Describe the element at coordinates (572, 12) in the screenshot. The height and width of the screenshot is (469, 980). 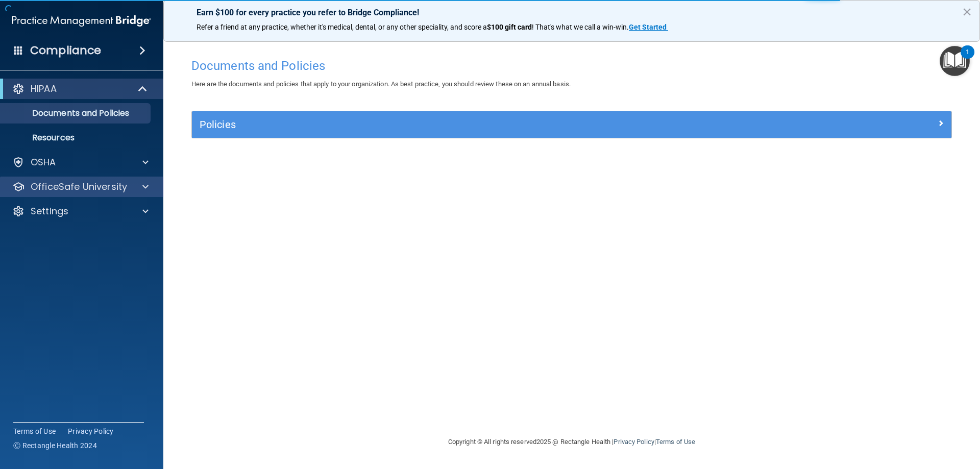
I see `p: Earn $100 for every practice you refer to Bridge Compliance!` at that location.